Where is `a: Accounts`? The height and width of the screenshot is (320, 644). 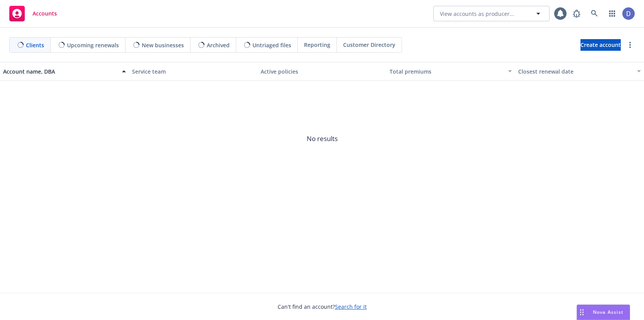 a: Accounts is located at coordinates (33, 14).